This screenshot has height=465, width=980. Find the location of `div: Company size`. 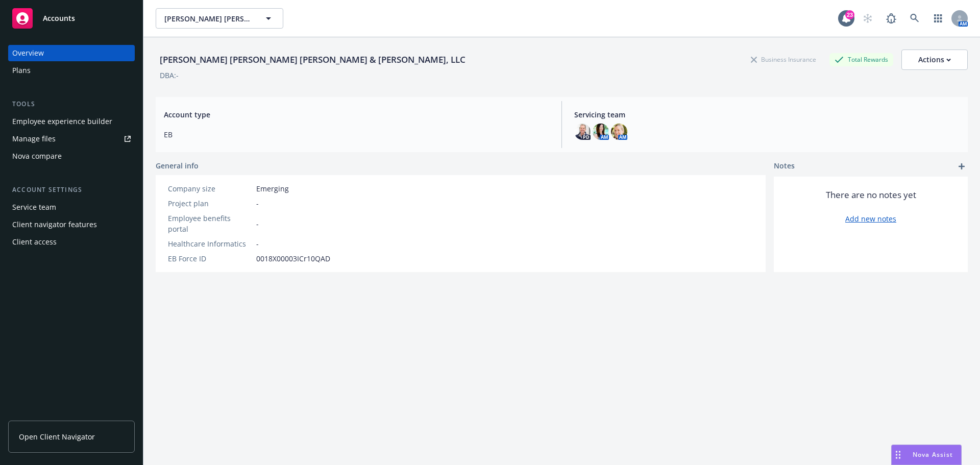

div: Company size is located at coordinates (209, 188).